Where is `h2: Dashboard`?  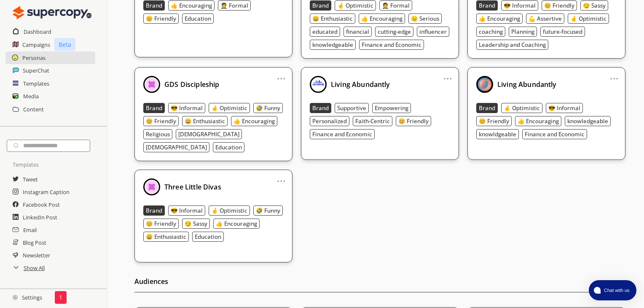
h2: Dashboard is located at coordinates (38, 31).